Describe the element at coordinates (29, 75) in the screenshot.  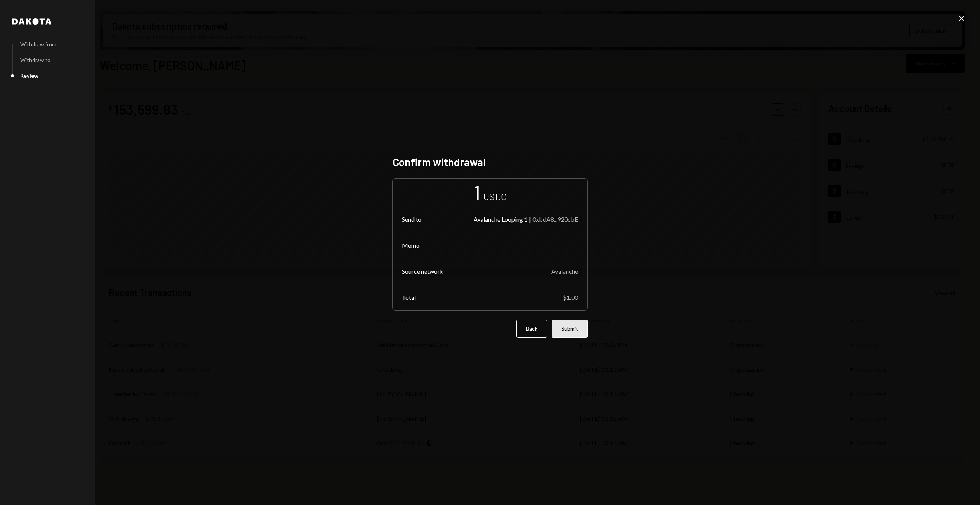
I see `div: Review` at that location.